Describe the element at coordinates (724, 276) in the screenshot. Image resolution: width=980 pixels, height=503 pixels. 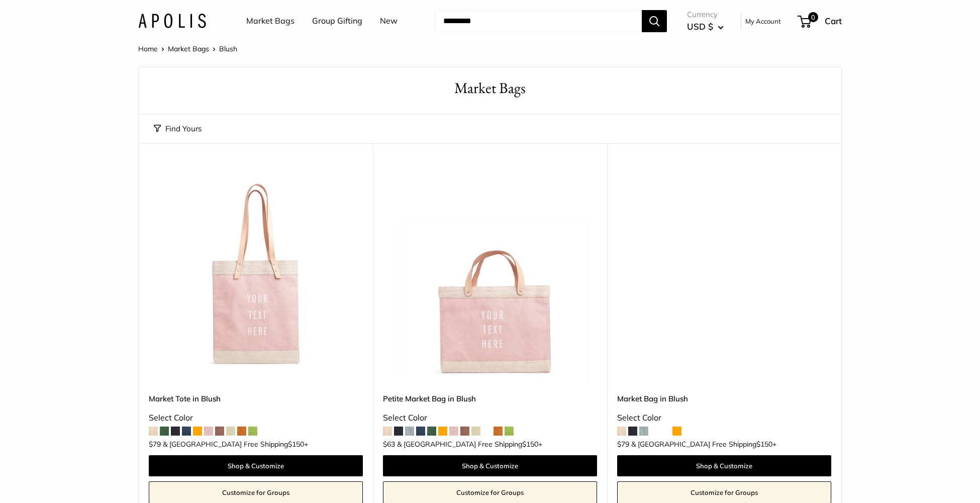
I see `a: description_Our first Blush Market BagMarket Bag in Blush` at that location.